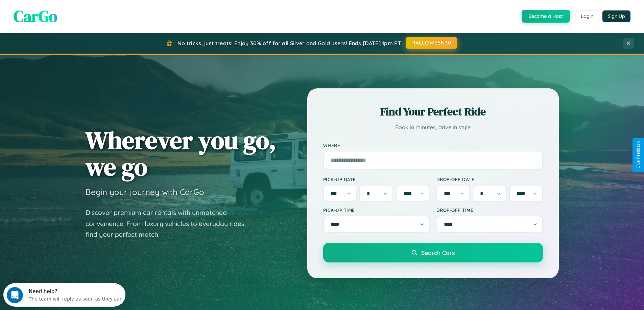 The image size is (644, 310). I want to click on span: Search Cars, so click(438, 253).